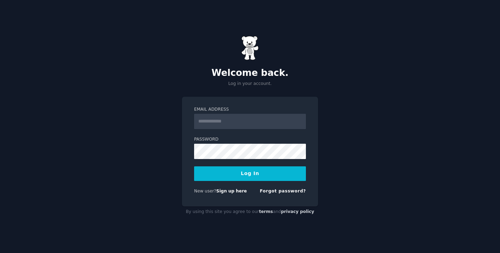 The height and width of the screenshot is (253, 500). What do you see at coordinates (250, 109) in the screenshot?
I see `label: Email Address` at bounding box center [250, 109].